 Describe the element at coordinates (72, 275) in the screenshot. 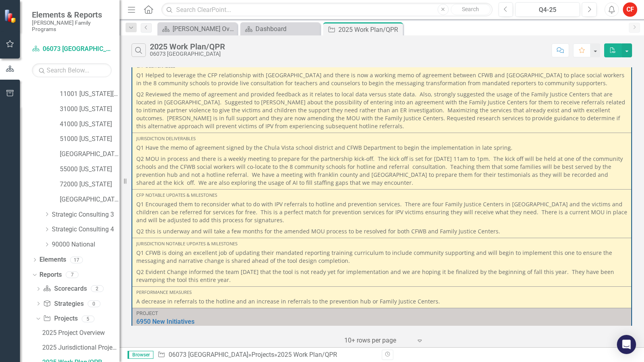

I see `div: 7` at that location.